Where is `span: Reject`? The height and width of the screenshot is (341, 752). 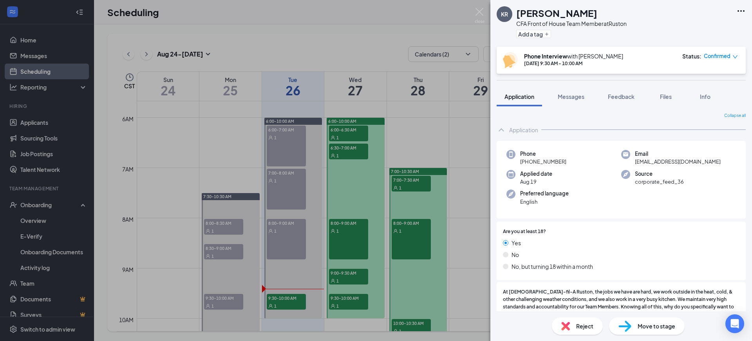 span: Reject is located at coordinates (585, 326).